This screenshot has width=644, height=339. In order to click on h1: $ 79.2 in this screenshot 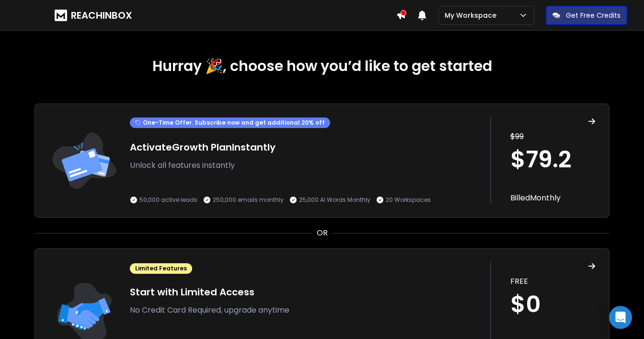, I will do `click(553, 160)`.